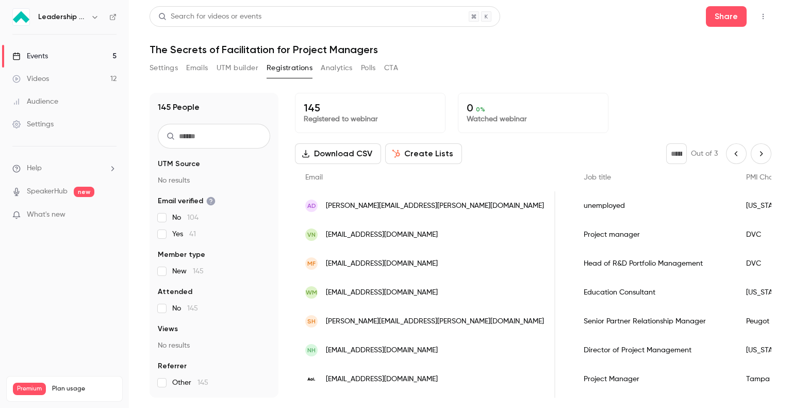 The image size is (792, 408). What do you see at coordinates (726, 17) in the screenshot?
I see `button: Share` at bounding box center [726, 17].